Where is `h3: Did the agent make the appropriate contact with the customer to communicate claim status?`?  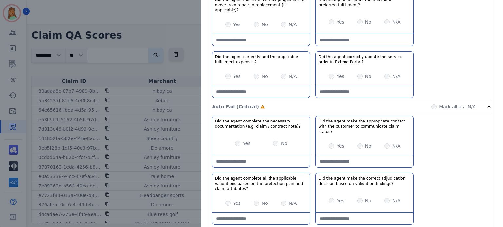 h3: Did the agent make the appropriate contact with the customer to communicate claim status? is located at coordinates (364, 127).